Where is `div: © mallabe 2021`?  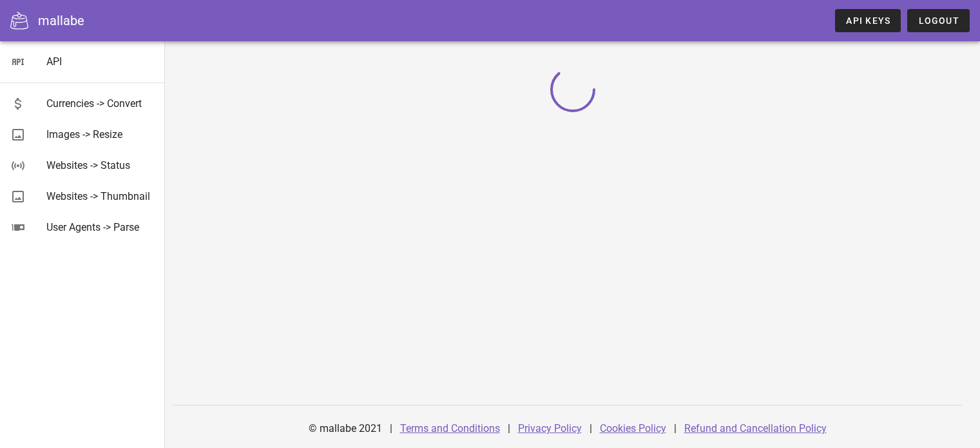
div: © mallabe 2021 is located at coordinates (346, 428).